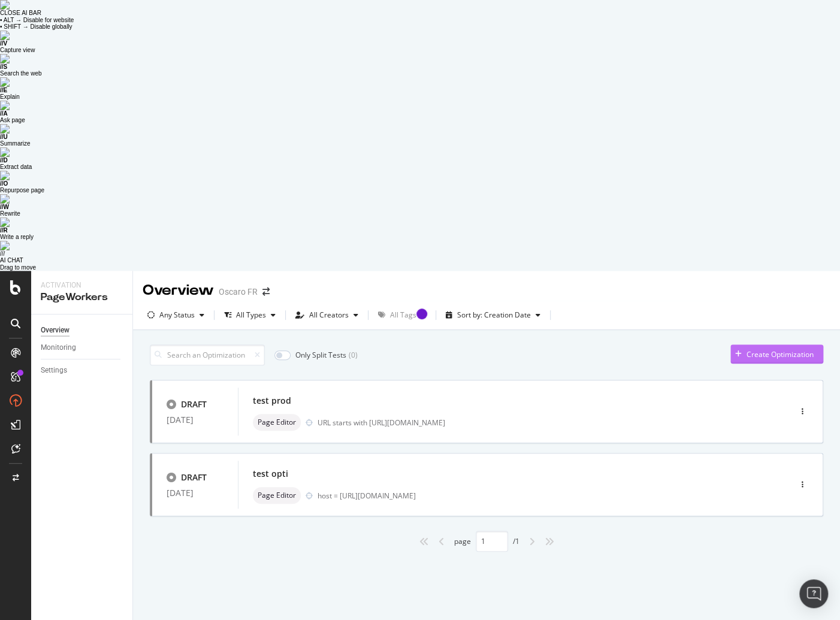 This screenshot has height=620, width=840. I want to click on div: page / 1, so click(486, 541).